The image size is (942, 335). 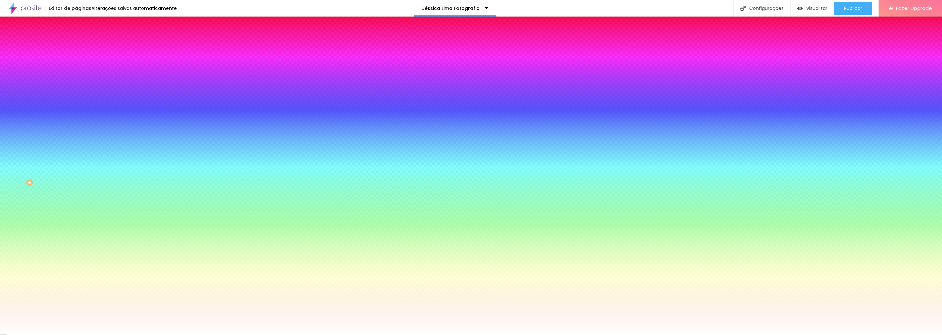 What do you see at coordinates (853, 8) in the screenshot?
I see `button: Publicar` at bounding box center [853, 8].